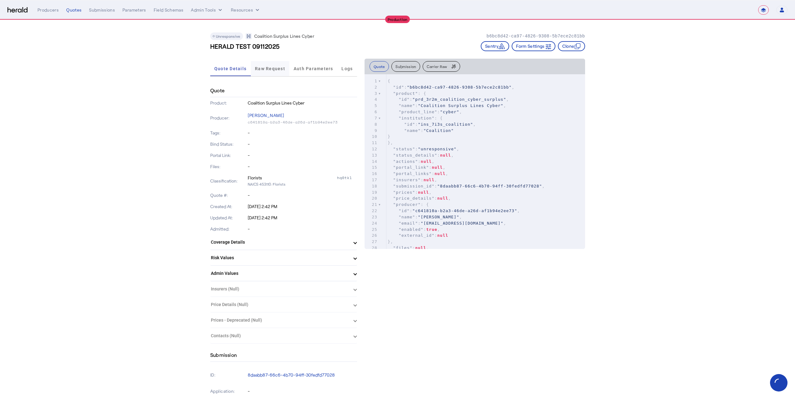 The height and width of the screenshot is (399, 795). What do you see at coordinates (270, 69) in the screenshot?
I see `span: Raw Request` at bounding box center [270, 69].